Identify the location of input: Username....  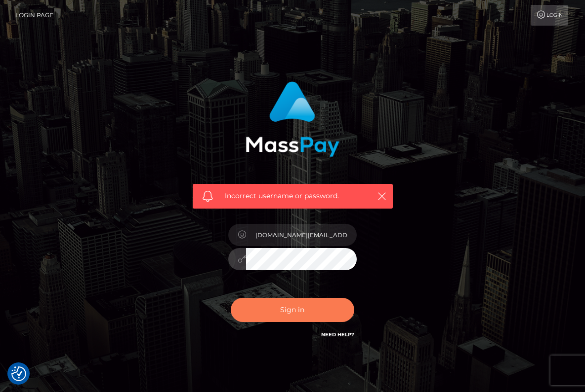
(301, 235).